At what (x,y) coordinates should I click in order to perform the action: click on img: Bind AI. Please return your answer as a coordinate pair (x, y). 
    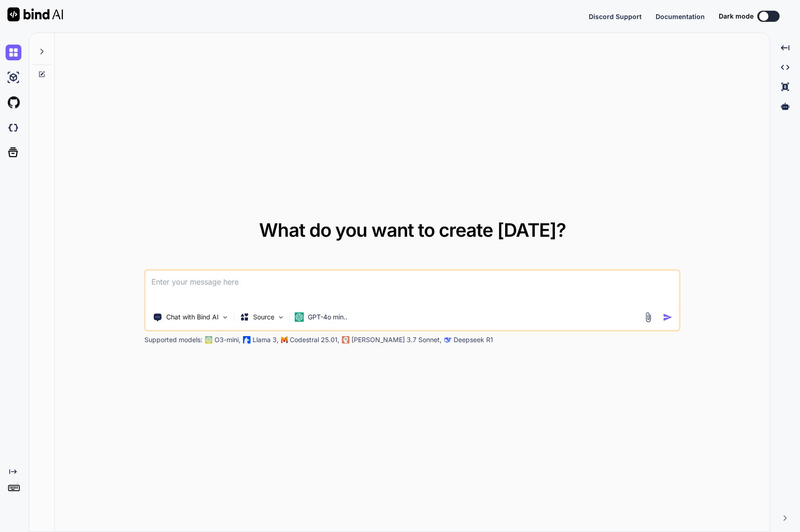
    Looking at the image, I should click on (36, 14).